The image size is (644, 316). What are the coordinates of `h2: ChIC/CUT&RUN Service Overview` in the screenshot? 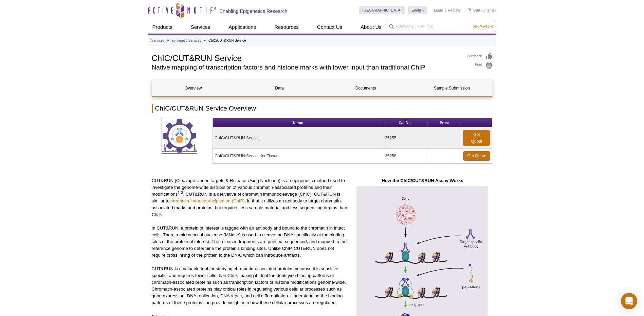 It's located at (322, 108).